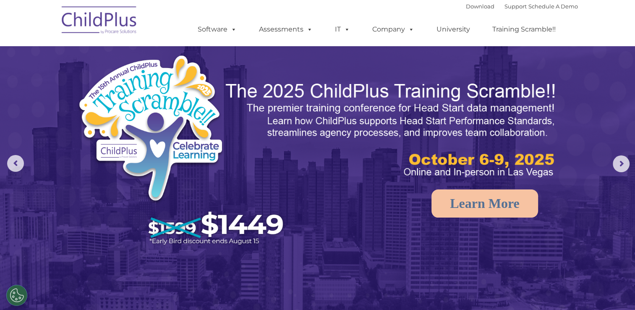 The height and width of the screenshot is (310, 635). Describe the element at coordinates (99, 21) in the screenshot. I see `img: ChildPlus by Procare Solutions` at that location.